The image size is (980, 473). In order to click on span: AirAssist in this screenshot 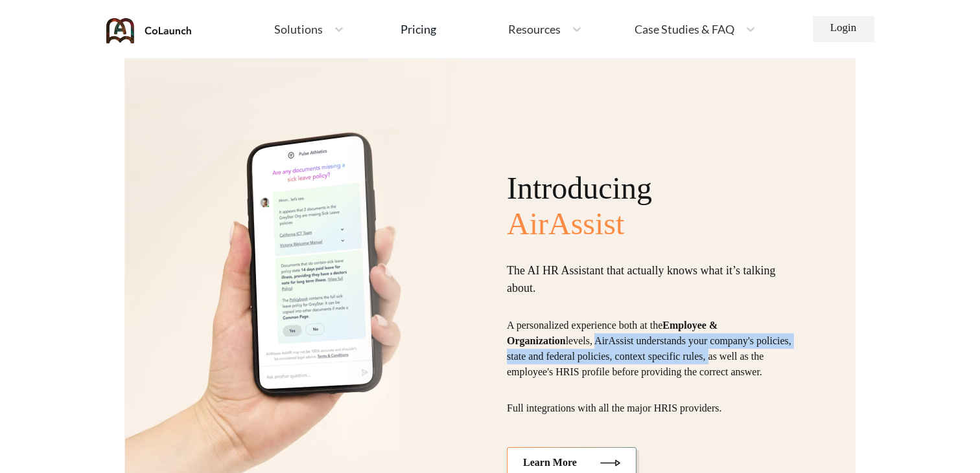, I will do `click(653, 224)`.